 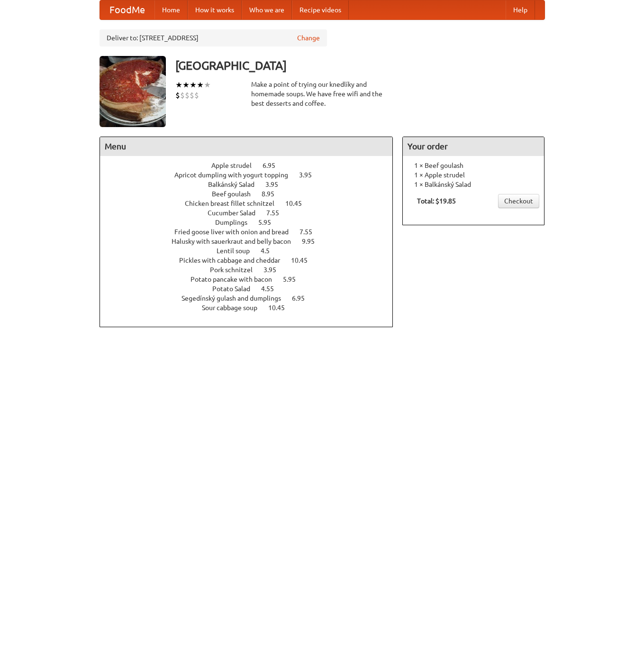 What do you see at coordinates (236, 279) in the screenshot?
I see `span: Potato pancake with bacon` at bounding box center [236, 279].